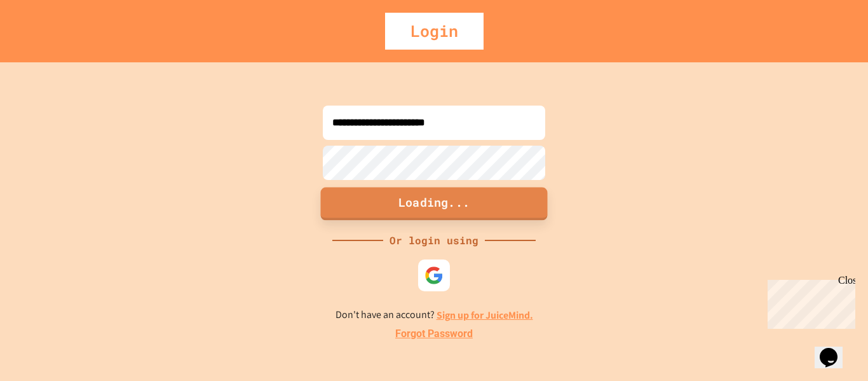 This screenshot has width=868, height=381. What do you see at coordinates (434, 31) in the screenshot?
I see `div: Login` at bounding box center [434, 31].